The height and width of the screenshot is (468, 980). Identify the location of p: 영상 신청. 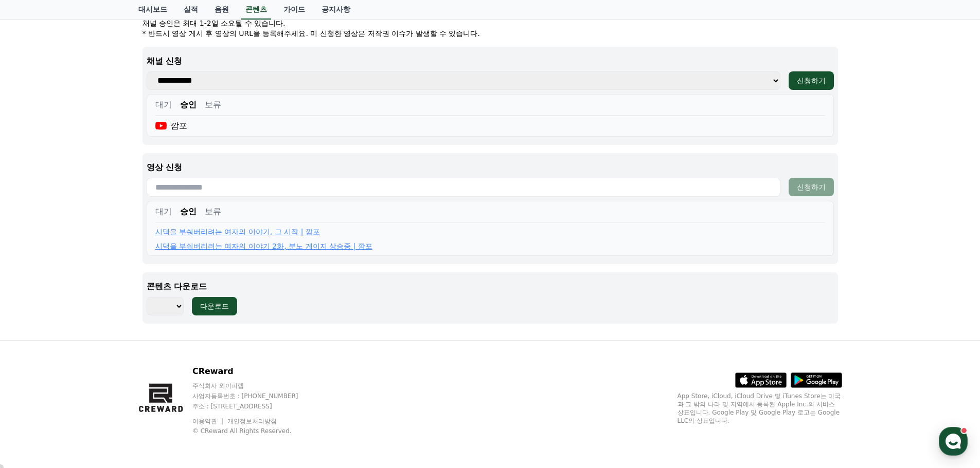
(490, 168).